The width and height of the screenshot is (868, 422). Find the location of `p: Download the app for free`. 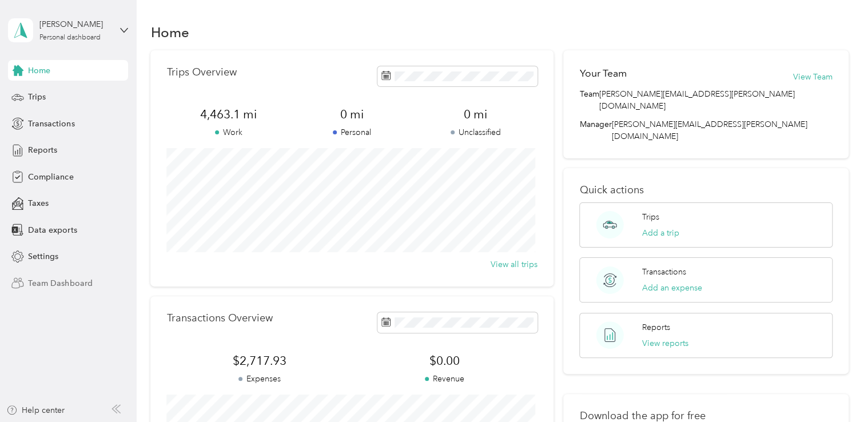

p: Download the app for free is located at coordinates (706, 416).